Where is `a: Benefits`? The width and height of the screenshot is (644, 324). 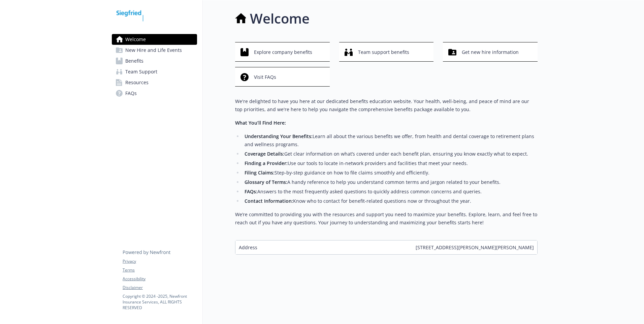 a: Benefits is located at coordinates (154, 61).